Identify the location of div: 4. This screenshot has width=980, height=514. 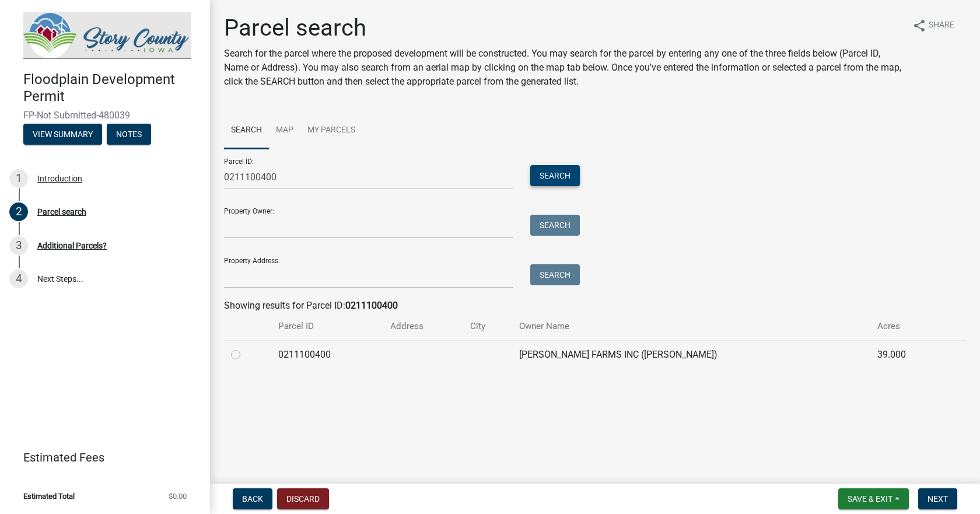
(19, 278).